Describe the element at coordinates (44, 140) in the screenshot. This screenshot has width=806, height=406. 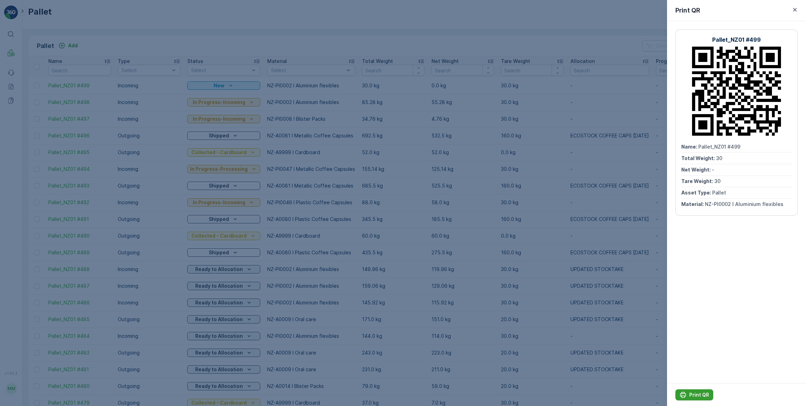
I see `span: 107.92` at that location.